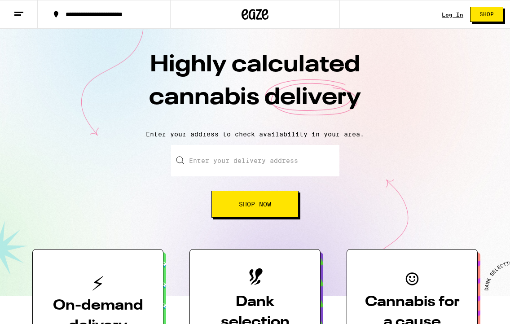 This screenshot has height=324, width=510. What do you see at coordinates (255, 204) in the screenshot?
I see `span: Shop Now` at bounding box center [255, 204].